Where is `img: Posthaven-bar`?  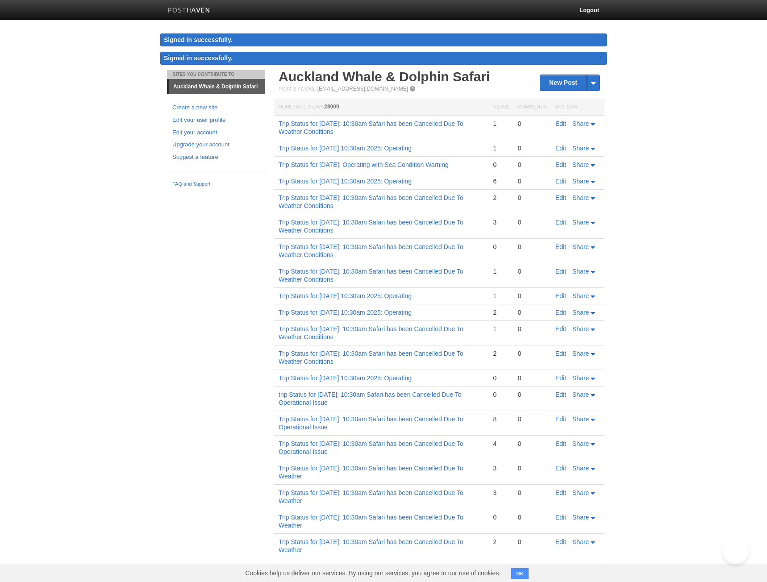
img: Posthaven-bar is located at coordinates (189, 11).